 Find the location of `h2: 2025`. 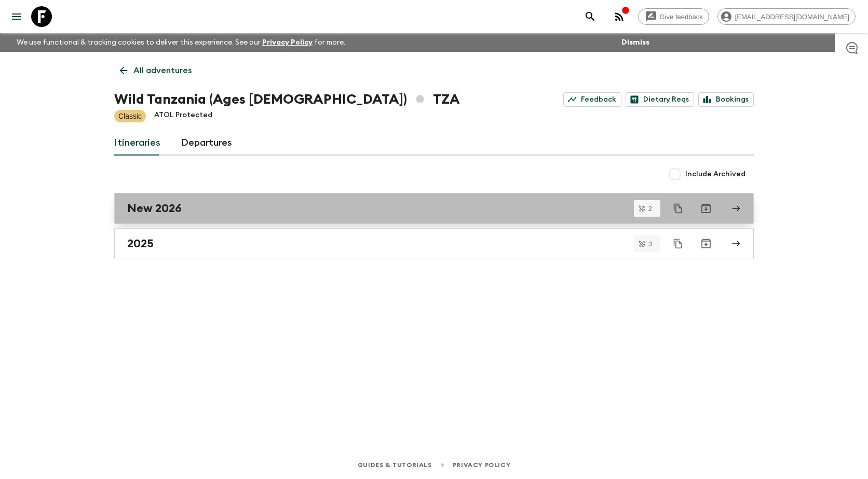

h2: 2025 is located at coordinates (141, 244).